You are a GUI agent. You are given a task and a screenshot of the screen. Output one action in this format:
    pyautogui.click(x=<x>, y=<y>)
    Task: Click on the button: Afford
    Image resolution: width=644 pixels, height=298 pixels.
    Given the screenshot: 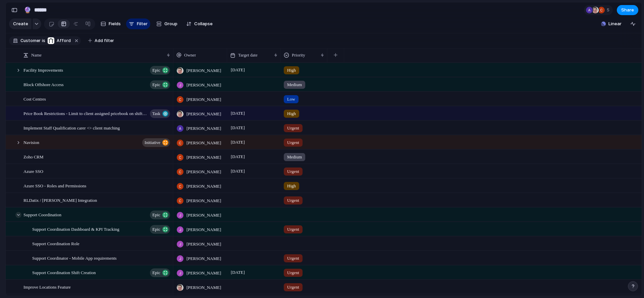 What is the action you would take?
    pyautogui.click(x=59, y=41)
    